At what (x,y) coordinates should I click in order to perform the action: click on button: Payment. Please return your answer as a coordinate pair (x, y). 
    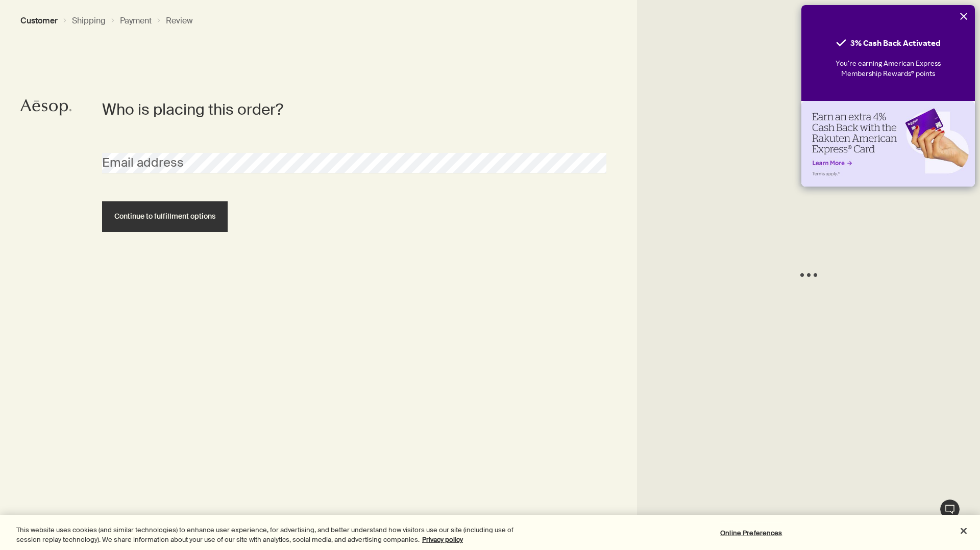
    Looking at the image, I should click on (136, 20).